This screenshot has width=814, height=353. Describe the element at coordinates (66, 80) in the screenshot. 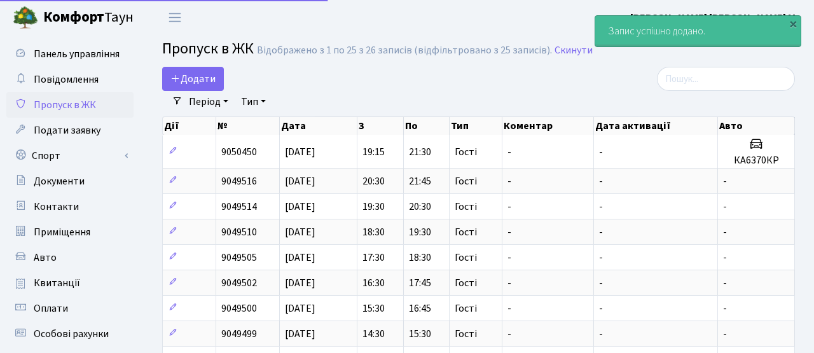

I see `span: Повідомлення` at that location.